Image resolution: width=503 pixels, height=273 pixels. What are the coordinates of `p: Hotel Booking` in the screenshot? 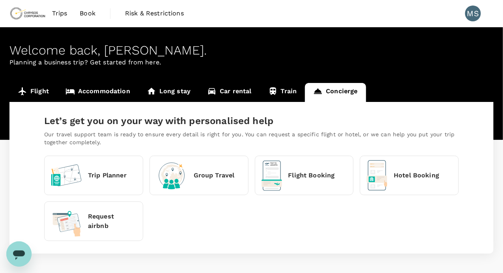 It's located at (417, 175).